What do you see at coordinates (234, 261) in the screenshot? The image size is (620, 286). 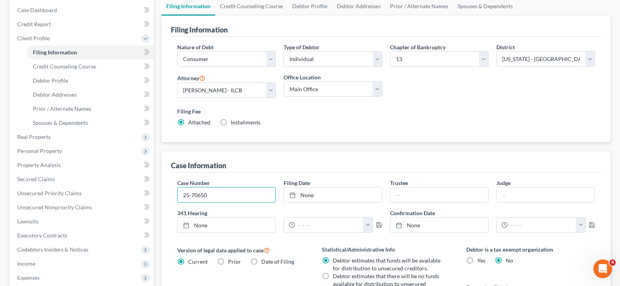 I see `span: Prior` at bounding box center [234, 261].